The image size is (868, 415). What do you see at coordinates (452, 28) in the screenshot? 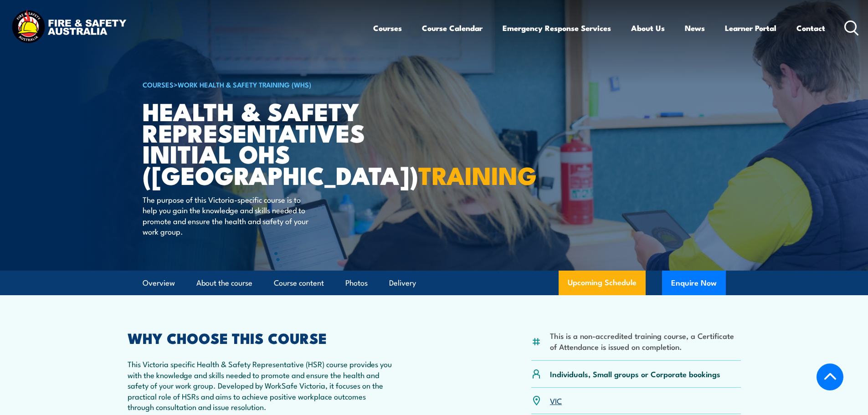
I see `a: Course Calendar` at bounding box center [452, 28].